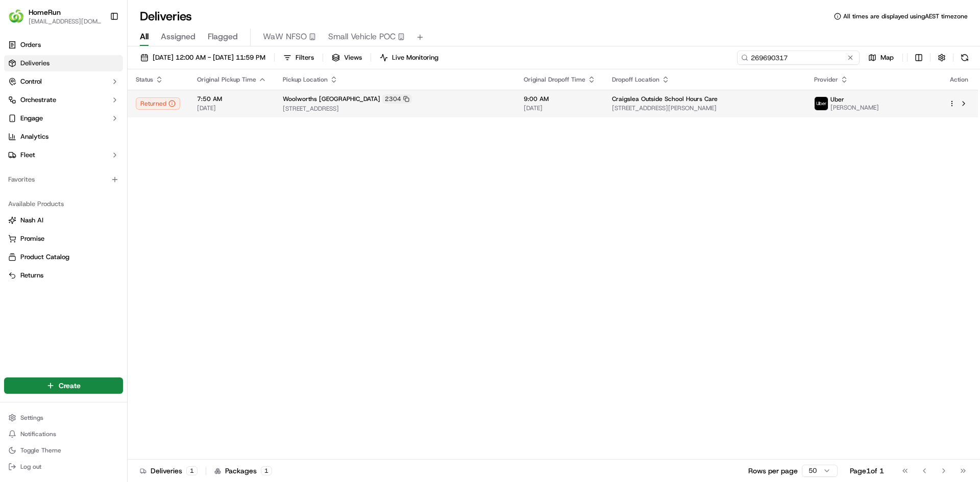 The height and width of the screenshot is (482, 980). Describe the element at coordinates (41, 450) in the screenshot. I see `span: Toggle Theme` at that location.